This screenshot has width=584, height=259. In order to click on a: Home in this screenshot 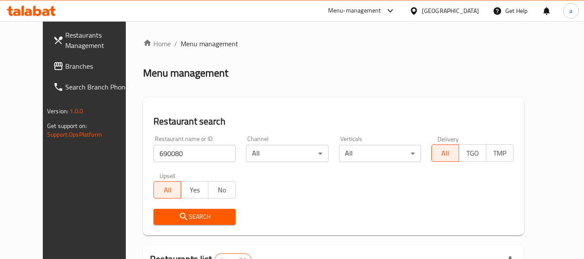, I will do `click(157, 44)`.